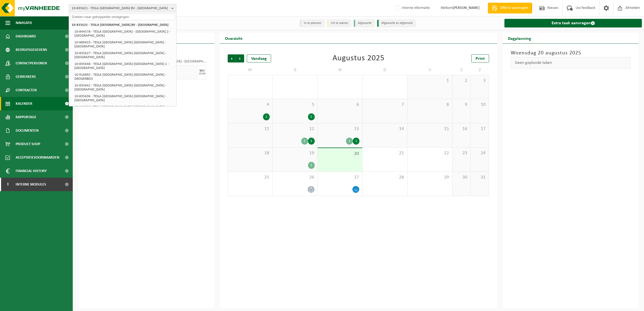 The width and height of the screenshot is (644, 311). Describe the element at coordinates (570, 63) in the screenshot. I see `div: Geen geplande taken` at that location.